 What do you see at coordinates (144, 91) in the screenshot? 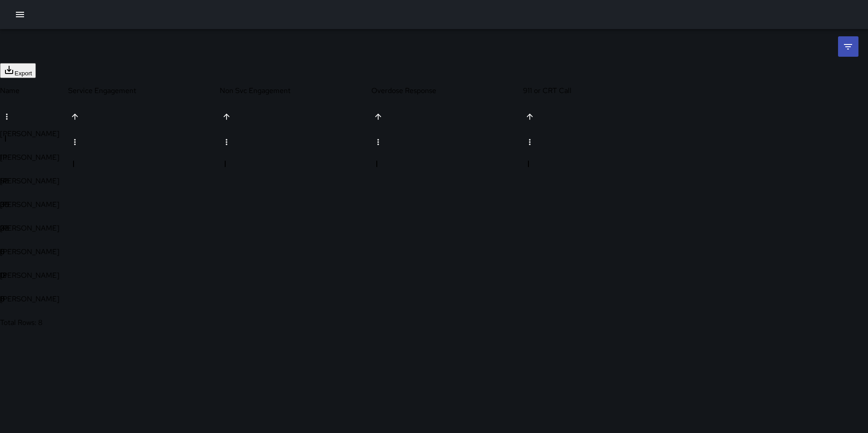
I see `div: Service Engagement` at bounding box center [144, 91].